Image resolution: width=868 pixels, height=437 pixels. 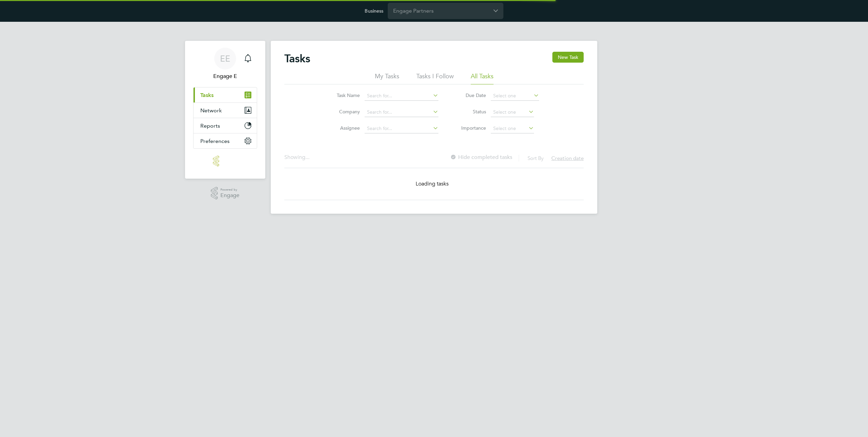 I want to click on nav: Main navigation, so click(x=226, y=109).